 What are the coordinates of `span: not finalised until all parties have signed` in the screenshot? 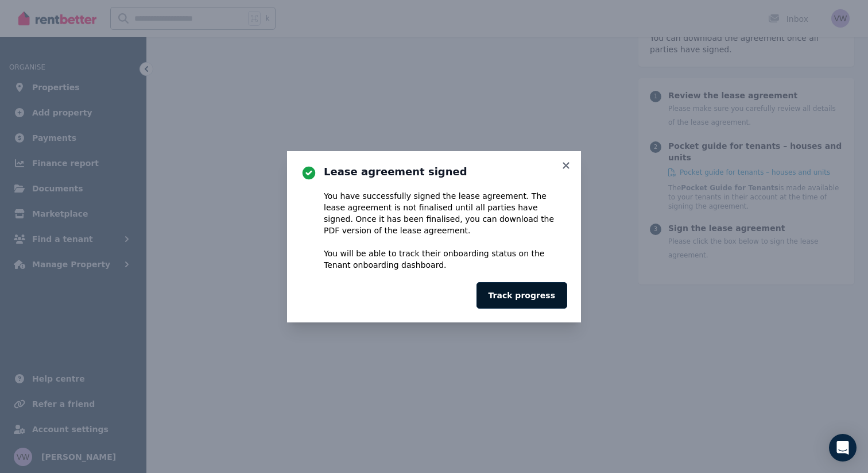 It's located at (430, 213).